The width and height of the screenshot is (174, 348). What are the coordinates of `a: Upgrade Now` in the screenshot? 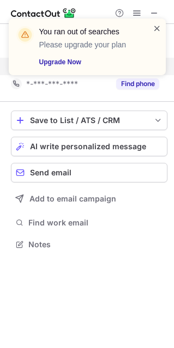 It's located at (89, 62).